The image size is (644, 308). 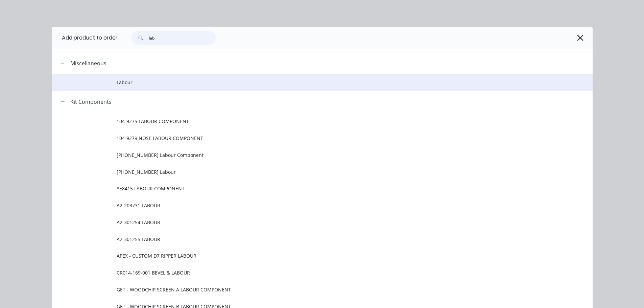 I want to click on span: 104-9275 LABOUR COMPONENT, so click(x=307, y=121).